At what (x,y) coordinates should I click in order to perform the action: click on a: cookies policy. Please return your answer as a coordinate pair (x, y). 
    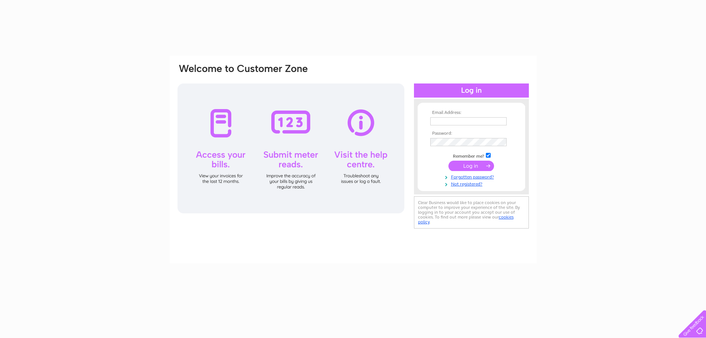
    Looking at the image, I should click on (466, 219).